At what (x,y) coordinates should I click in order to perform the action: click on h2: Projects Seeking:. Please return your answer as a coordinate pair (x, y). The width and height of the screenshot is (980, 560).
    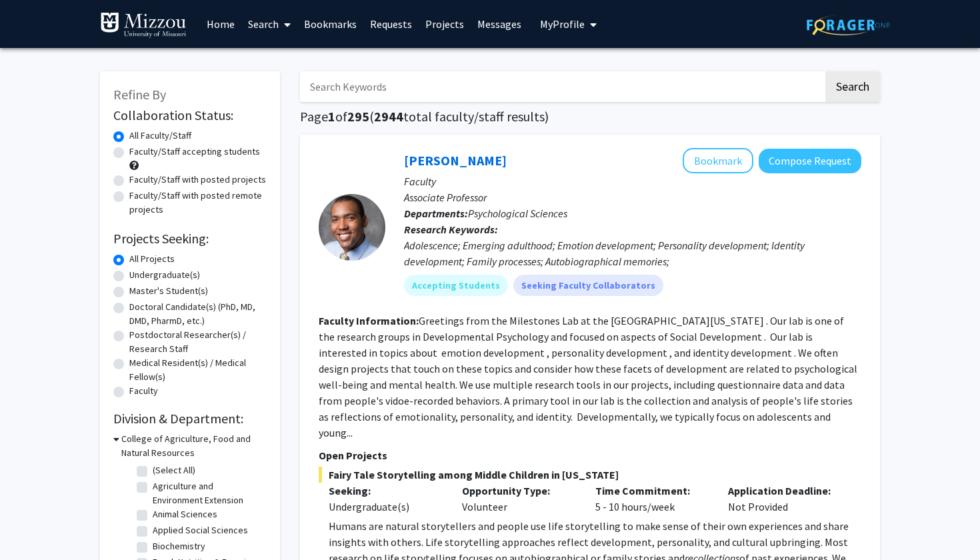
    Looking at the image, I should click on (190, 239).